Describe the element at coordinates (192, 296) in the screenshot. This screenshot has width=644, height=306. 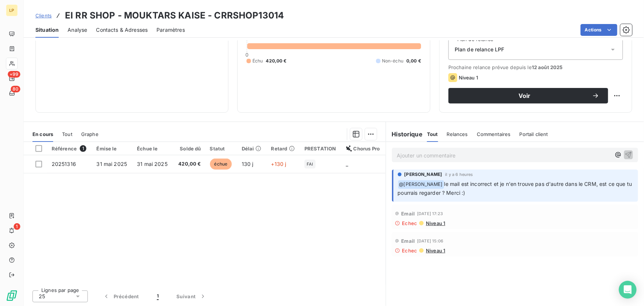
I see `button: Suivant` at that location.